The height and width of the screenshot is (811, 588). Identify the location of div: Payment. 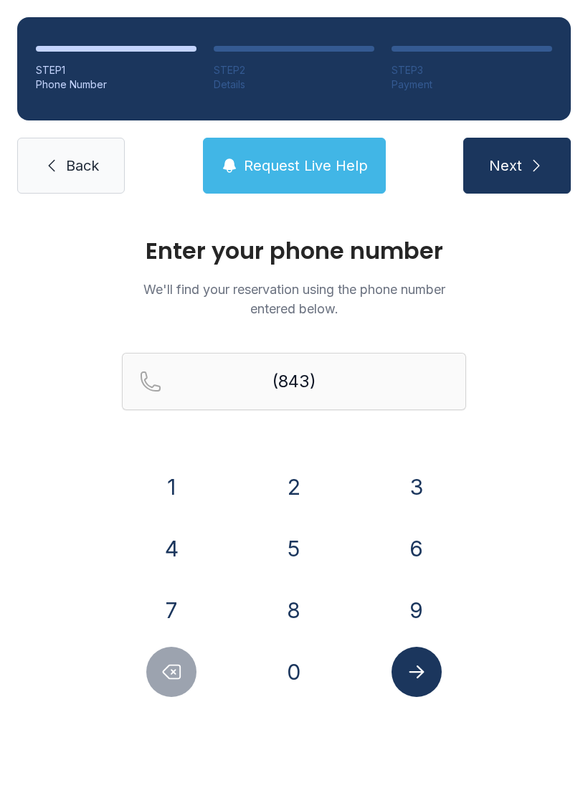
(472, 85).